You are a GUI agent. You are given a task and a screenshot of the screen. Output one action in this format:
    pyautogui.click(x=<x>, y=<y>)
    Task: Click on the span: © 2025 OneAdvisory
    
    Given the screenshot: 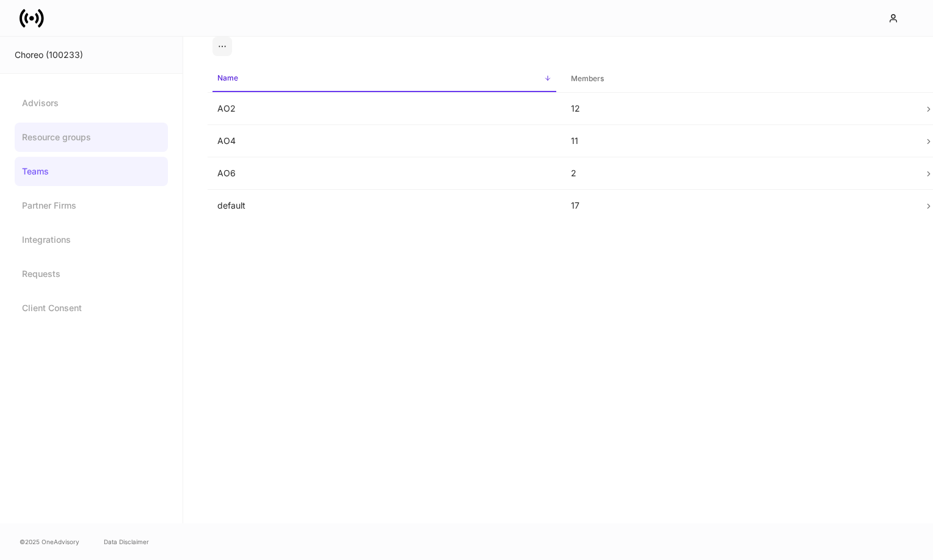 What is the action you would take?
    pyautogui.click(x=50, y=542)
    